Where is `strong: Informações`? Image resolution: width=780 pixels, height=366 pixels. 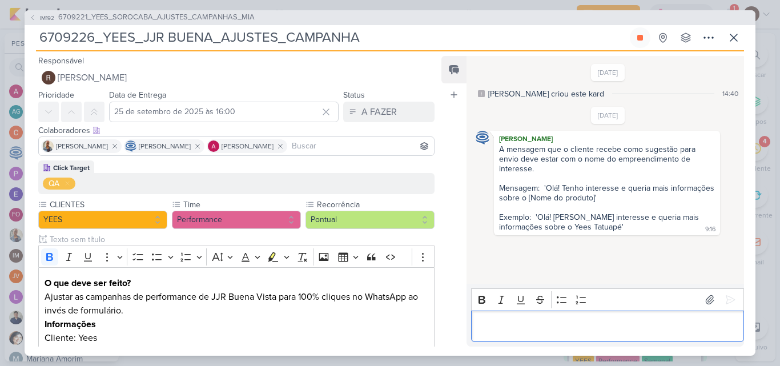
strong: Informações is located at coordinates (70, 324).